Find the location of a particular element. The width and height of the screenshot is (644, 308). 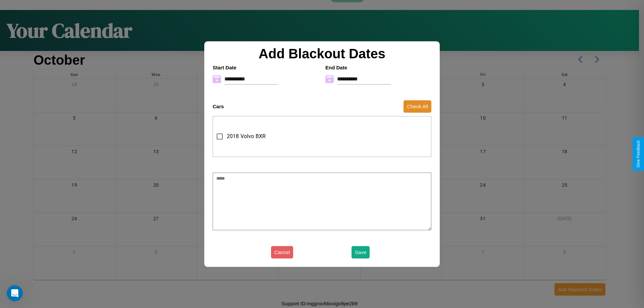

h4: Start Date is located at coordinates (266, 67).